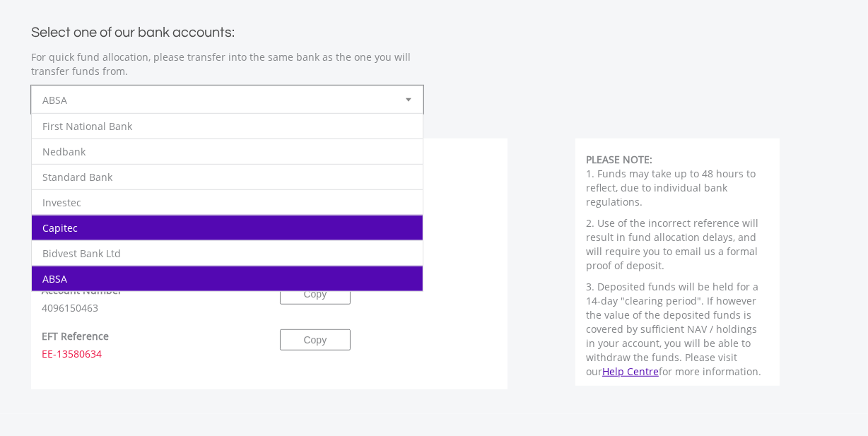 Image resolution: width=868 pixels, height=436 pixels. I want to click on li: Nedbank, so click(227, 151).